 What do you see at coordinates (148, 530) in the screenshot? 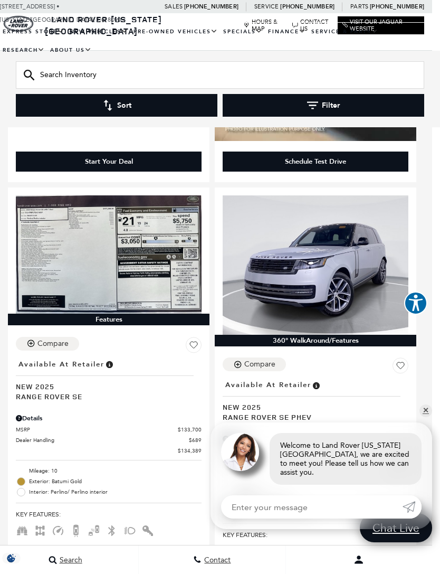
I see `span: Keyless Entry` at bounding box center [148, 530].